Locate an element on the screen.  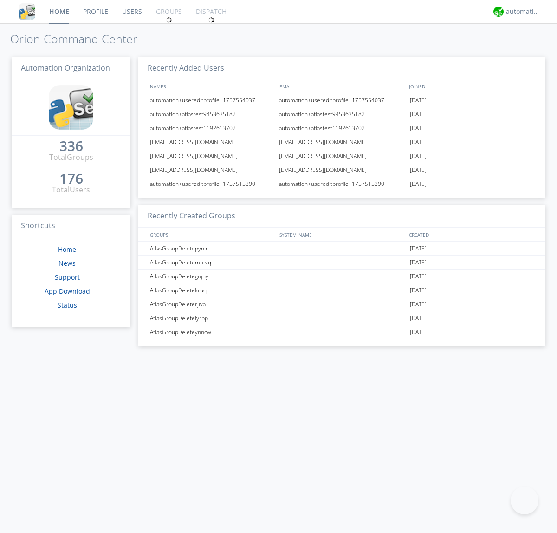
img: d2d01cd9b4174d08988066c6d424eccd is located at coordinates (499, 12).